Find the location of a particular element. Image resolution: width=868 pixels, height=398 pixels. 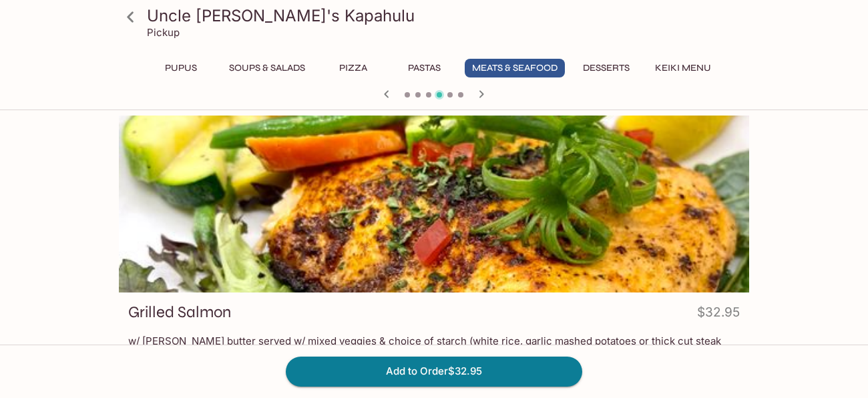

button: Pastas is located at coordinates (424, 68).